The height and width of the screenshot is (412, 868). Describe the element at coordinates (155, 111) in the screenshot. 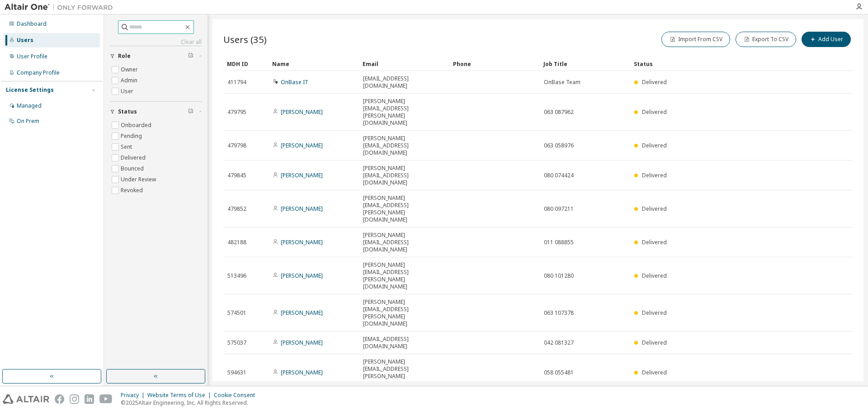

I see `button: Status` at that location.